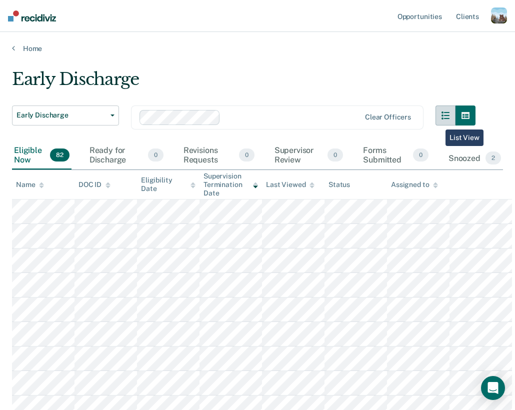  What do you see at coordinates (388, 117) in the screenshot?
I see `div: Clear officers` at bounding box center [388, 117].